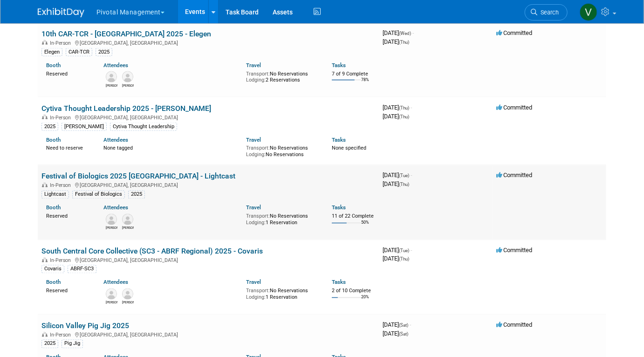  Describe the element at coordinates (68, 148) in the screenshot. I see `div: Need to reserve` at that location.